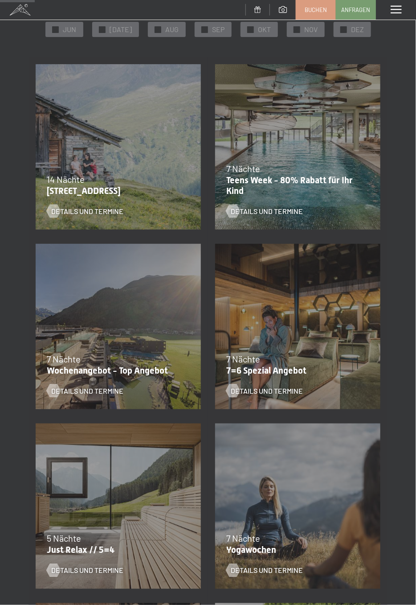  I want to click on span: 5 Nächte, so click(64, 538).